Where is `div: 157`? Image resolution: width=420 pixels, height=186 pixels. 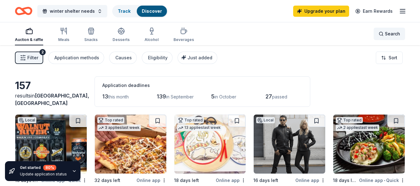 div: 157 is located at coordinates (51, 86).